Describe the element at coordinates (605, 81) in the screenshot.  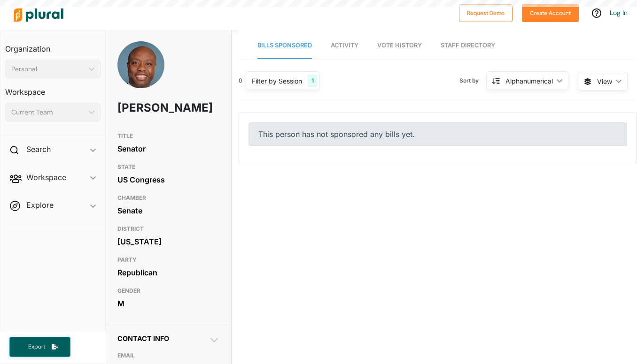
I see `span: View` at that location.